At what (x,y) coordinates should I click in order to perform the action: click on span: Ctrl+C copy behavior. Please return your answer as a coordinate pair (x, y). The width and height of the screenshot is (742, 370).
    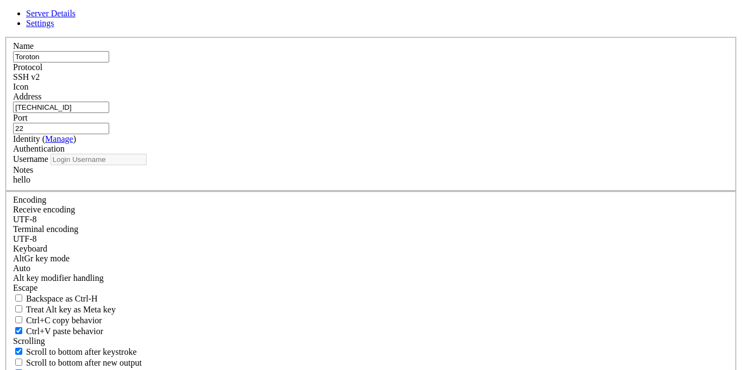
    Looking at the image, I should click on (64, 320).